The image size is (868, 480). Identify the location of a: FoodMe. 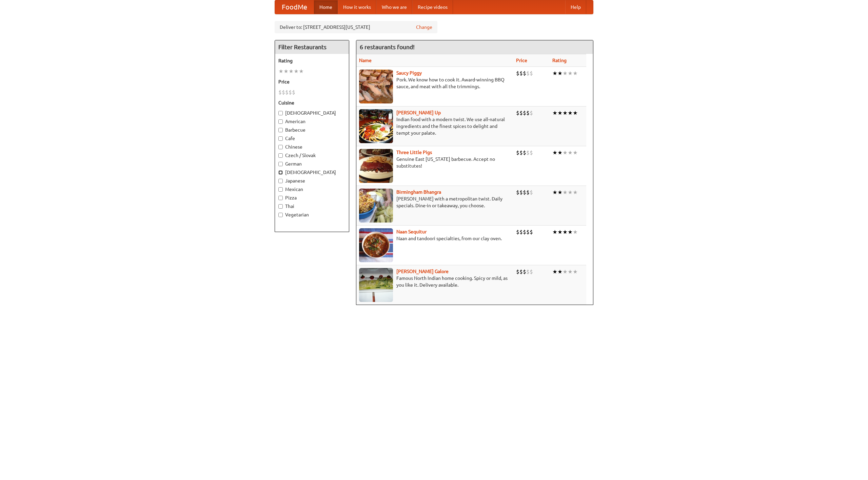
(294, 7).